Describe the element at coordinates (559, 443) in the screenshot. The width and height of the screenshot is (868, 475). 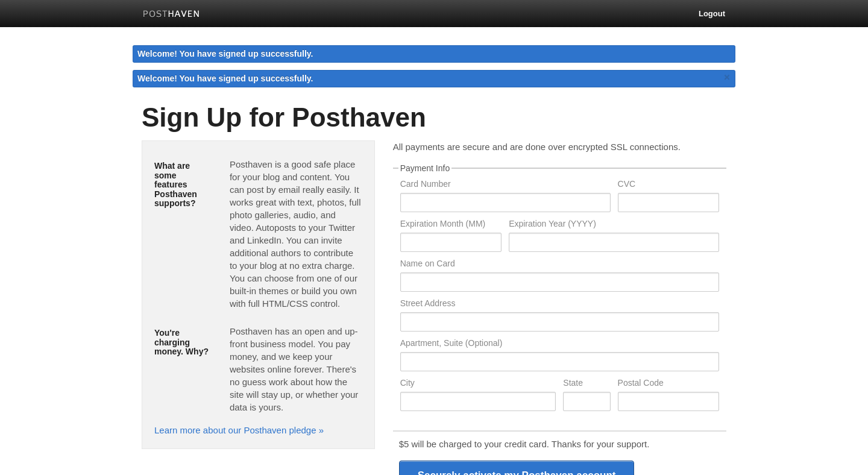
I see `p: $5 will be charged to your credit card. Thanks for your support.` at that location.